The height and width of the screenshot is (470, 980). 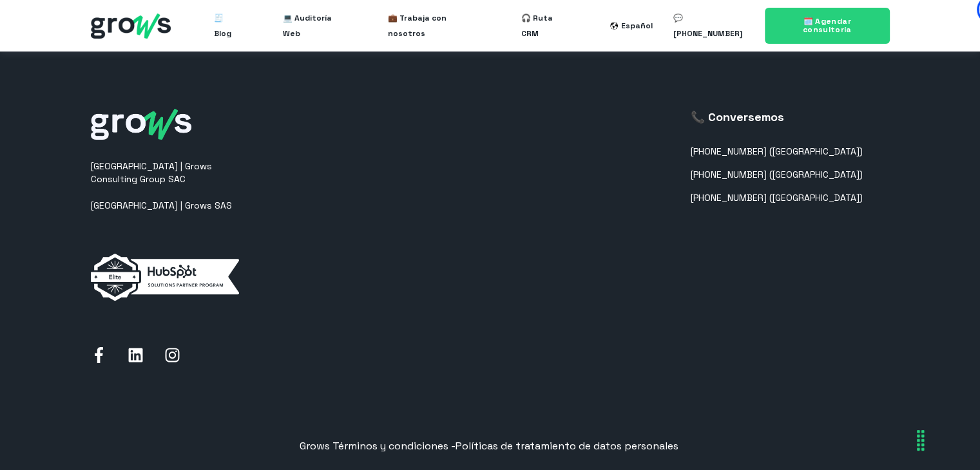 What do you see at coordinates (505, 445) in the screenshot?
I see `a: Términos y condiciones -Políticas de tratamiento de datos personales` at bounding box center [505, 445].